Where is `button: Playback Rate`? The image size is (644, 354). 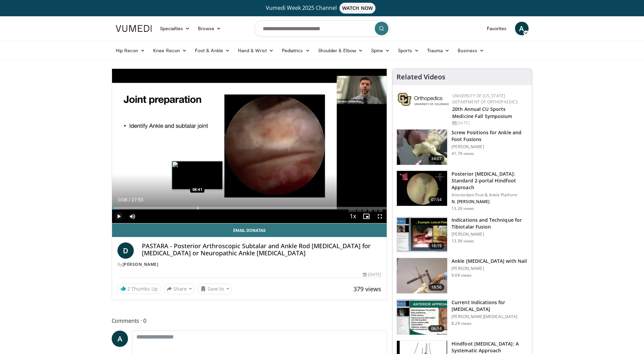
button: Playback Rate is located at coordinates (352, 216).